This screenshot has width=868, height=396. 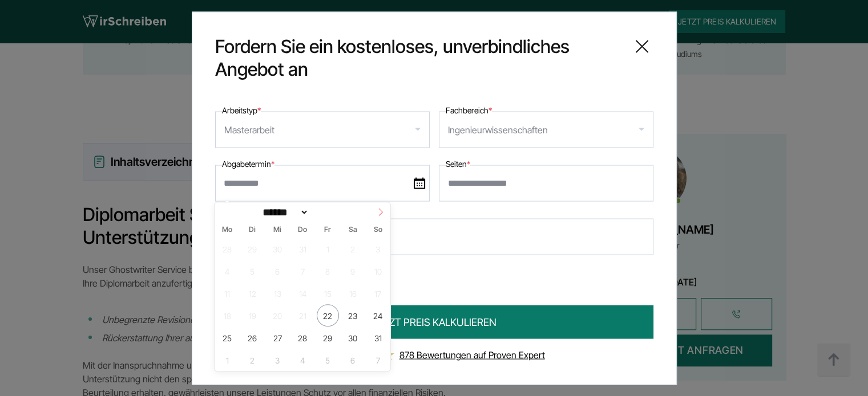 What do you see at coordinates (328, 315) in the screenshot?
I see `span: August 22, 2025` at bounding box center [328, 315].